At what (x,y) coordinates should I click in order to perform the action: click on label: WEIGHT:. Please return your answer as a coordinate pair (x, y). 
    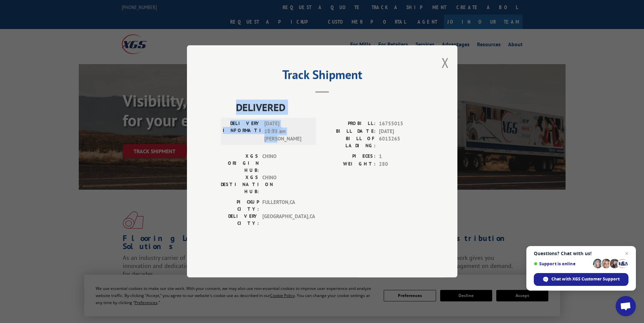
    Looking at the image, I should click on (349, 164).